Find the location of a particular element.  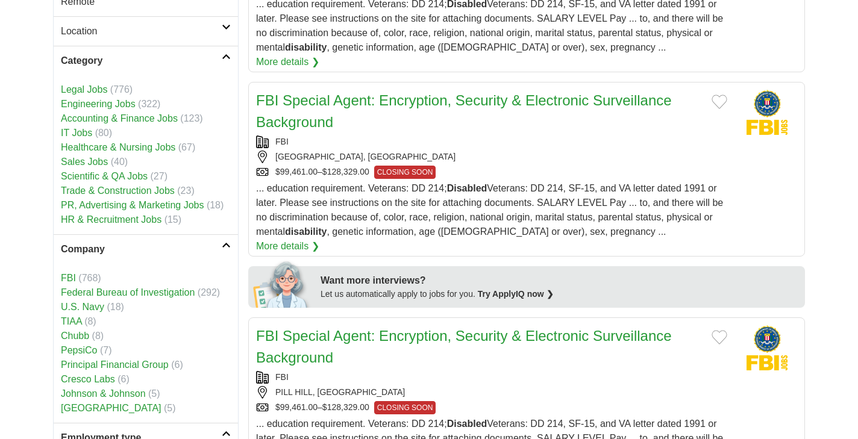

a: Trade & Construction Jobs is located at coordinates (117, 190).